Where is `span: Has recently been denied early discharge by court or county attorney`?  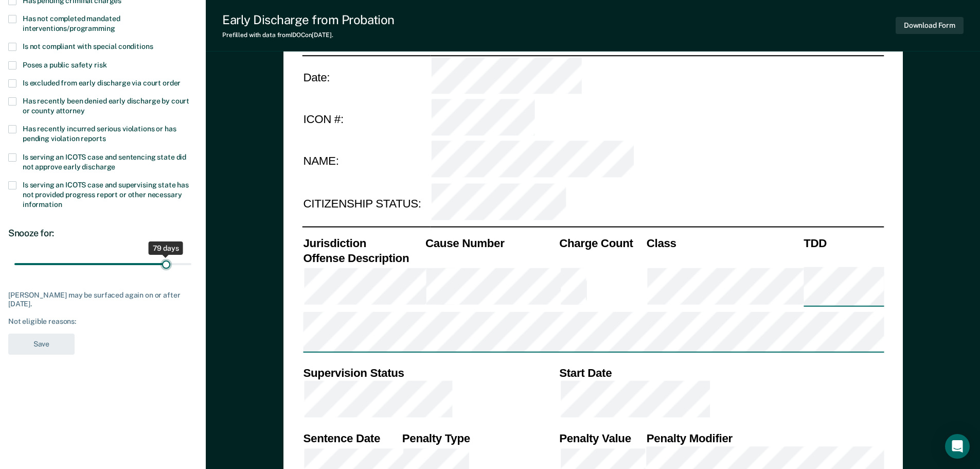
span: Has recently been denied early discharge by court or county attorney is located at coordinates (106, 105).